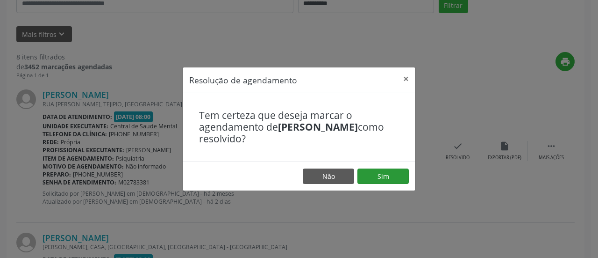 The width and height of the screenshot is (598, 258). Describe the element at coordinates (299, 127) in the screenshot. I see `h4: Tem certeza que deseja marcar o agendamento de como resolvido?` at that location.